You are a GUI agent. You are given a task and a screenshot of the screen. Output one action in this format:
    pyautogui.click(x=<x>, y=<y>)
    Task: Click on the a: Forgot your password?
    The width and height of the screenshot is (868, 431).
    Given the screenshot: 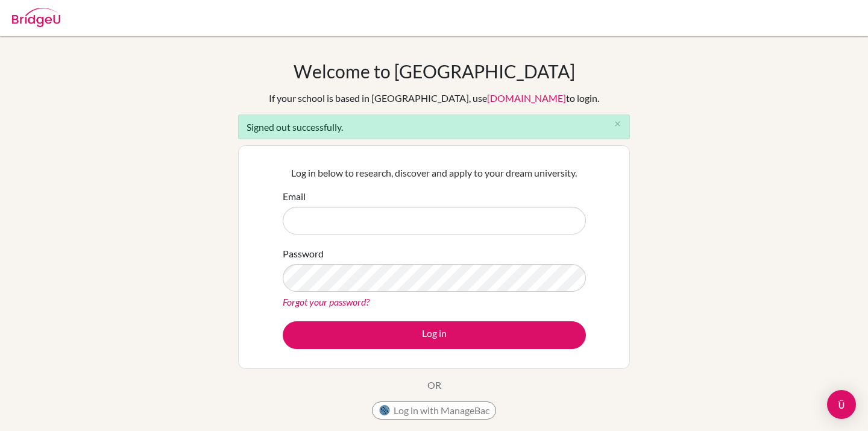 What is the action you would take?
    pyautogui.click(x=326, y=302)
    